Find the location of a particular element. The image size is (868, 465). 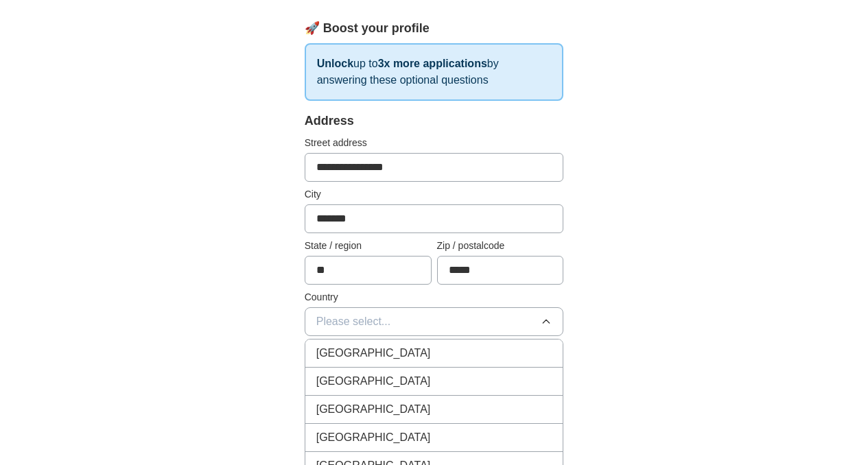

span: Please select... is located at coordinates (353, 322).